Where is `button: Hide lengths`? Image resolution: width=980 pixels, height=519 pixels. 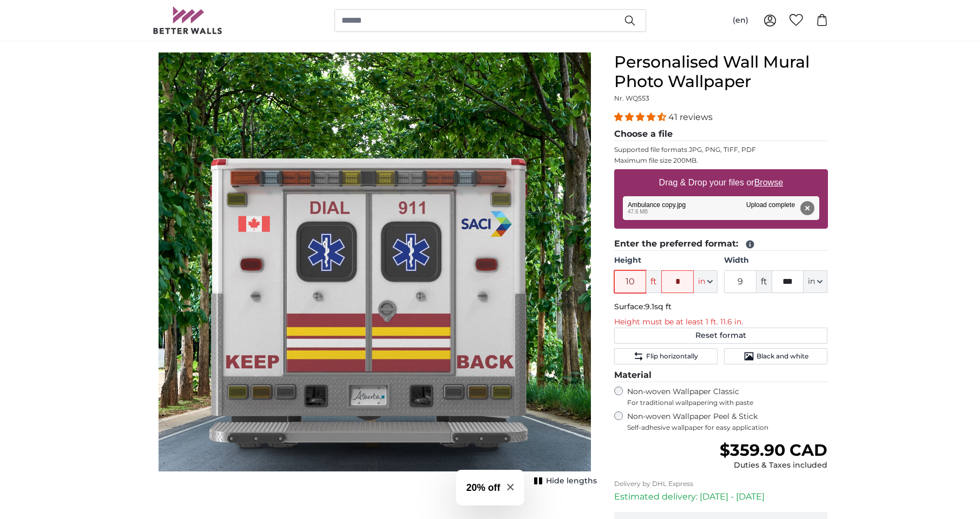
button: Hide lengths is located at coordinates (563, 482).